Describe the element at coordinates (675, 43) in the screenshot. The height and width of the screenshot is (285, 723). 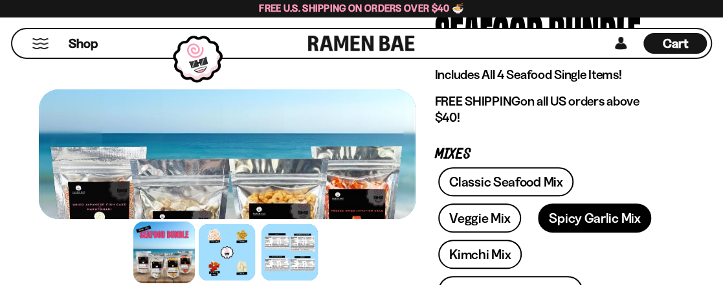
I see `span: Cart` at that location.